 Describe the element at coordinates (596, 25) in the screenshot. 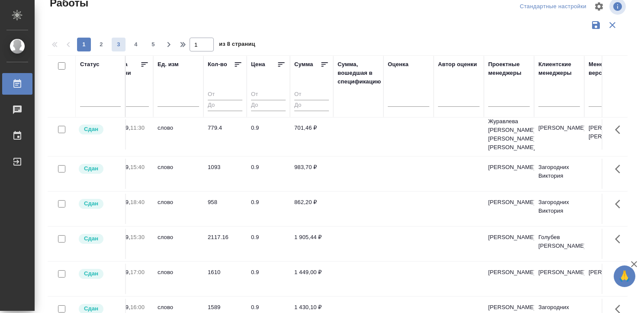

I see `button: Сохранить фильтры` at that location.